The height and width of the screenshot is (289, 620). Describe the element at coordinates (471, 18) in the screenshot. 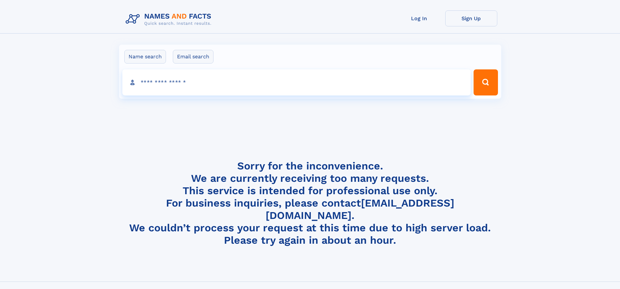

I see `a: Sign Up` at that location.